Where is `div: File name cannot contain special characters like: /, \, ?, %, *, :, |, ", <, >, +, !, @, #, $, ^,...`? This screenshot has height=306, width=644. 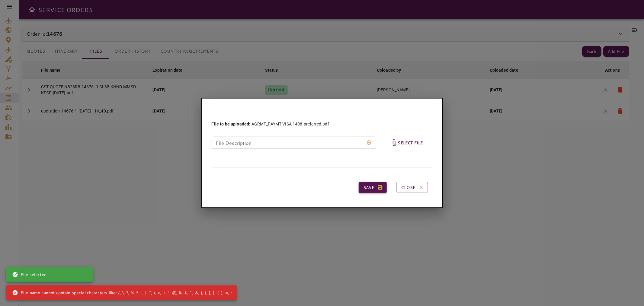
div: File name cannot contain special characters like: /, \, ?, %, *, :, |, ", <, >, +, !, @, #, $, ^,... is located at coordinates (122, 293).